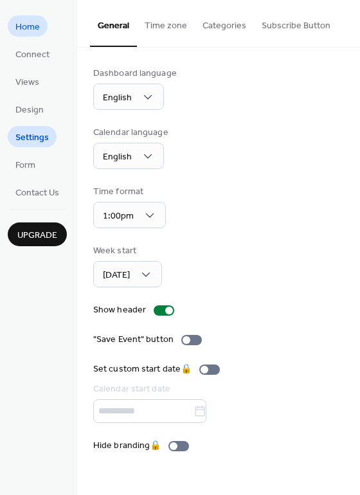 This screenshot has height=495, width=360. I want to click on div: "Save Event" button, so click(133, 339).